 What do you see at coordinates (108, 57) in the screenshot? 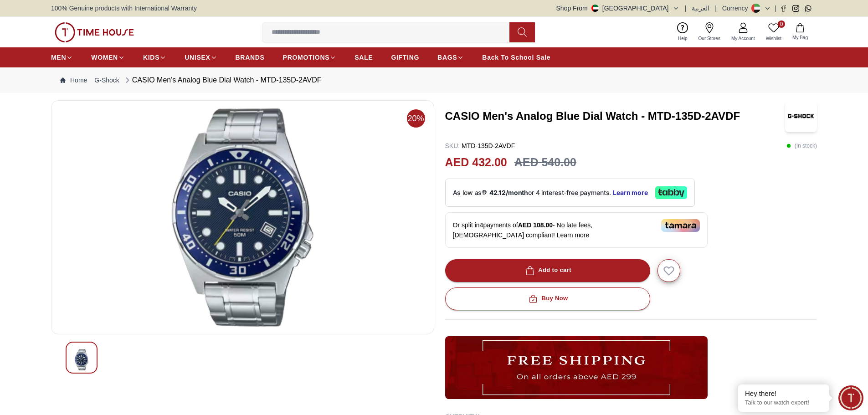
I see `a: WOMEN` at bounding box center [108, 57].